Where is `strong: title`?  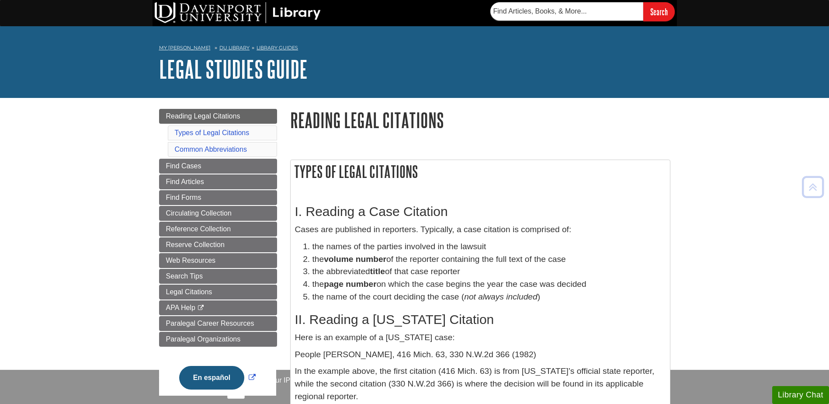 strong: title is located at coordinates (378, 271).